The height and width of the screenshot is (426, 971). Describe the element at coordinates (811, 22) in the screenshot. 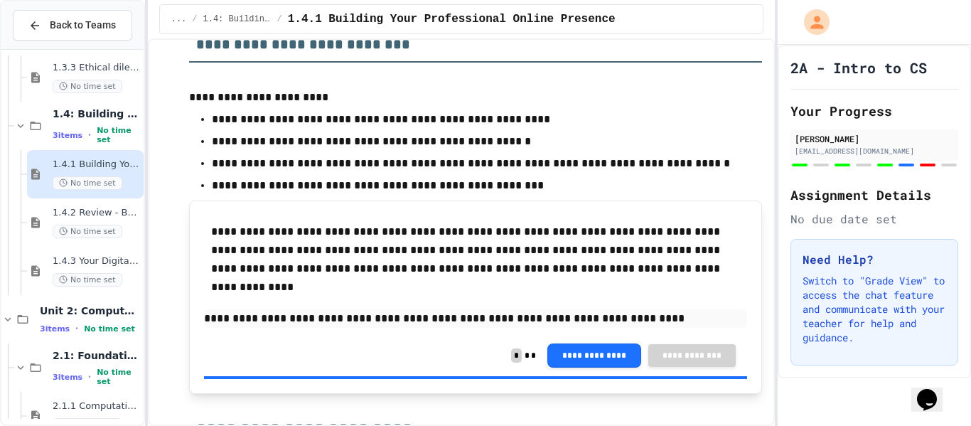

I see `div: My Account` at that location.